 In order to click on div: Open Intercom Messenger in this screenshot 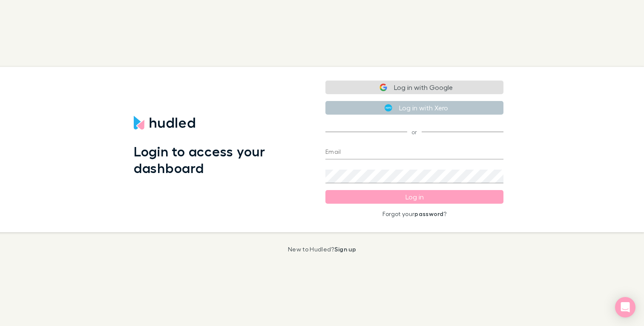, I will do `click(625, 306)`.